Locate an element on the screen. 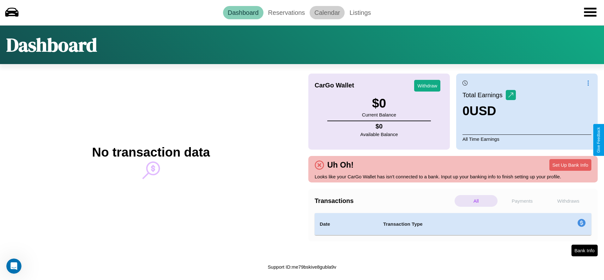 Image resolution: width=604 pixels, height=280 pixels. div: Give Feedback is located at coordinates (598, 140).